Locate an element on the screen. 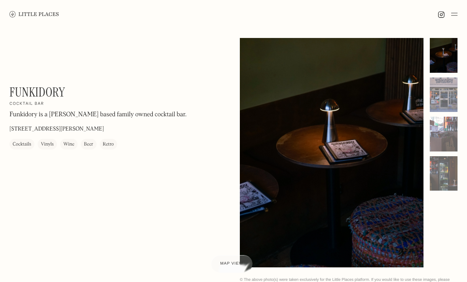 The image size is (467, 282). div: Wine is located at coordinates (69, 144).